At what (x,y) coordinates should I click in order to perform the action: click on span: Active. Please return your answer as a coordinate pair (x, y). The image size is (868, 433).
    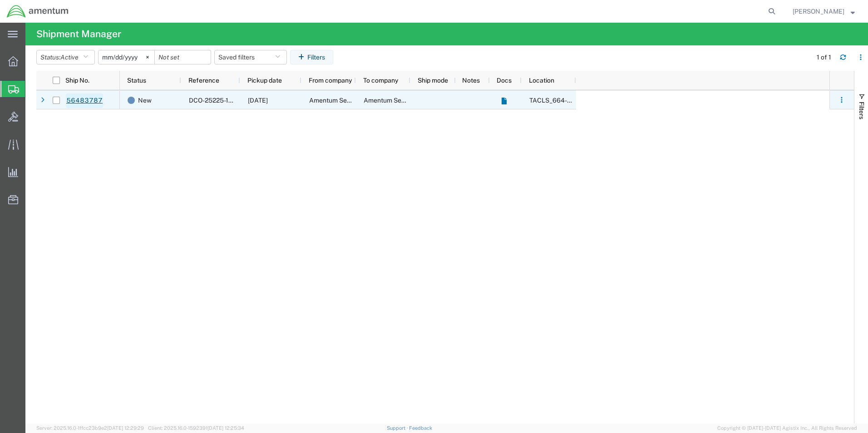
    Looking at the image, I should click on (69, 57).